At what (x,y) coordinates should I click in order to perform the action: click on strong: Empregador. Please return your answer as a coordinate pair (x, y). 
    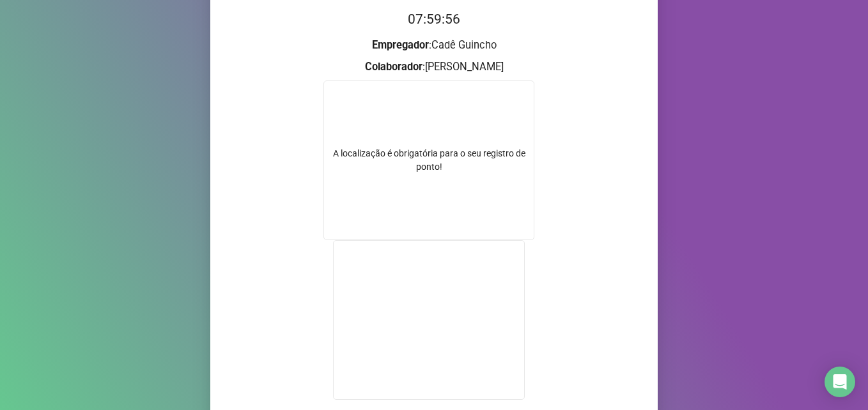
    Looking at the image, I should click on (400, 45).